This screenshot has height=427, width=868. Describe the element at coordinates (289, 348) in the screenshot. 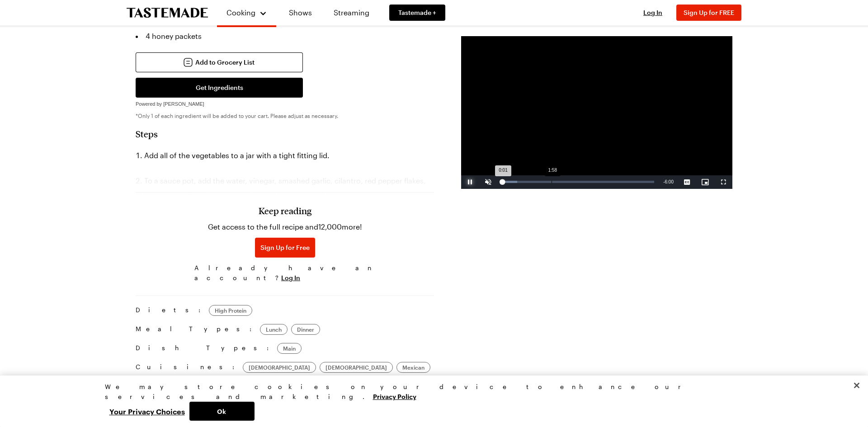

I see `a: Main` at that location.